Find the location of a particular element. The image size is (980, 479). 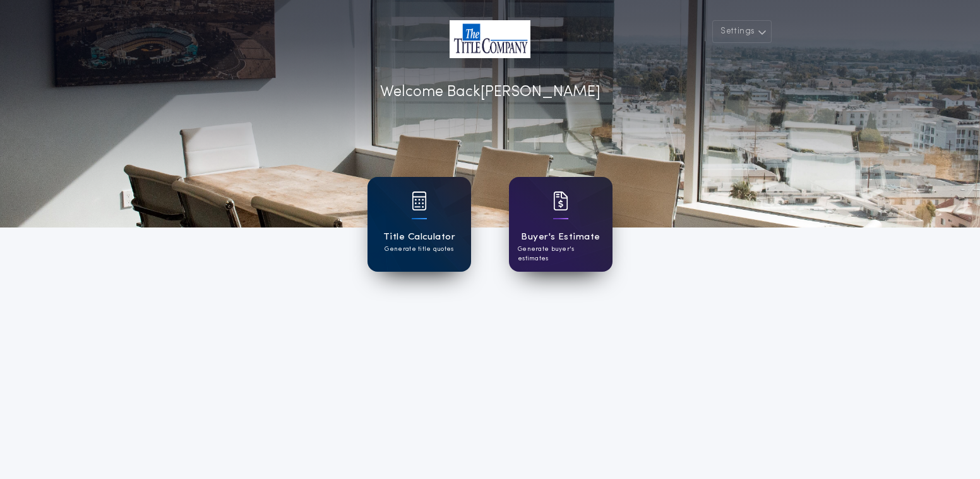

button: Settings is located at coordinates (742, 32).